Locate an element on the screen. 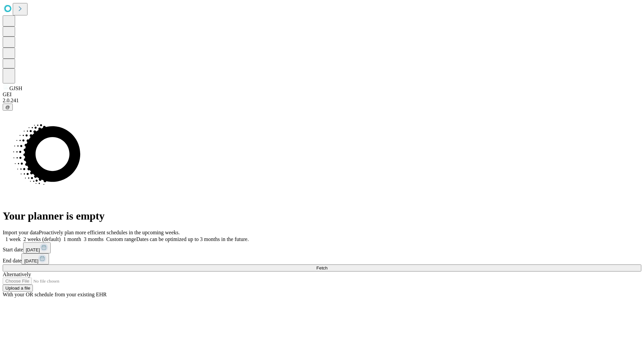  span: 3 months is located at coordinates (94, 239).